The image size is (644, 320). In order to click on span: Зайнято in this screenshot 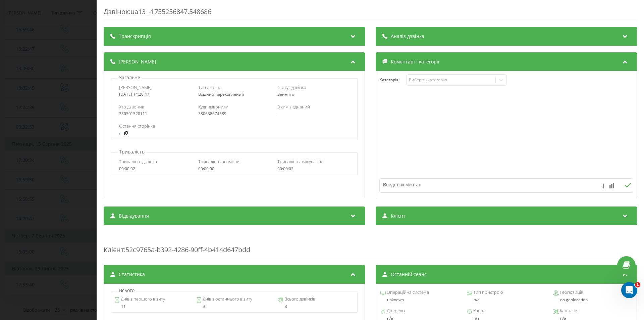, I will do `click(286, 94)`.